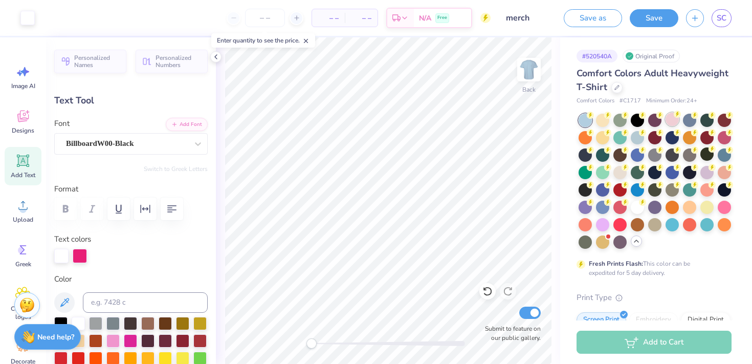 Image resolution: width=752 pixels, height=364 pixels. What do you see at coordinates (131, 100) in the screenshot?
I see `div: Text Tool` at bounding box center [131, 100].